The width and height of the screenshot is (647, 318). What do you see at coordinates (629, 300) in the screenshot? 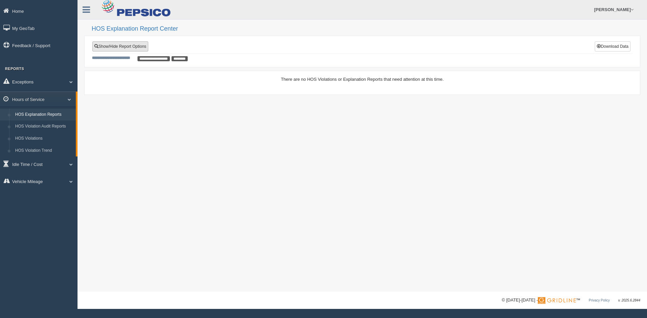
I see `span: v. 2025.6.2844` at bounding box center [629, 300].